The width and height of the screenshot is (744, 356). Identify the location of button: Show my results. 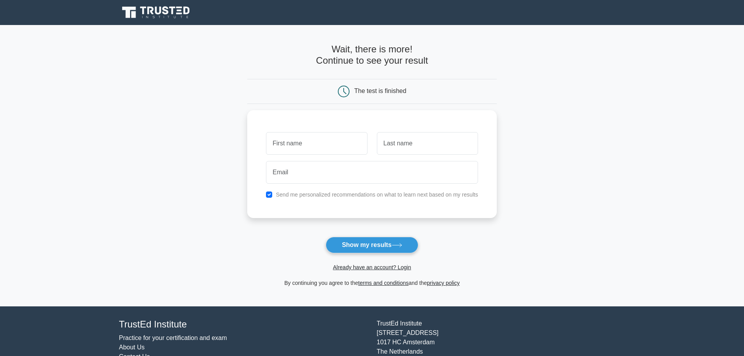
(372, 245).